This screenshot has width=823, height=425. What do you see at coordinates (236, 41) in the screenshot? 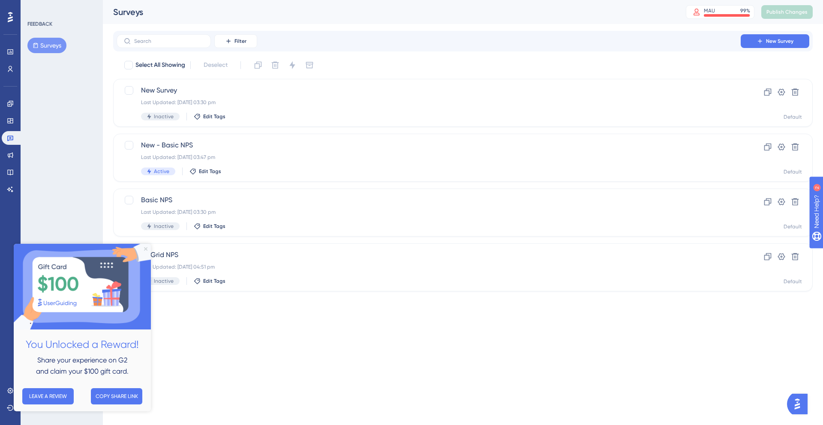
I see `button: Filter` at bounding box center [236, 41].